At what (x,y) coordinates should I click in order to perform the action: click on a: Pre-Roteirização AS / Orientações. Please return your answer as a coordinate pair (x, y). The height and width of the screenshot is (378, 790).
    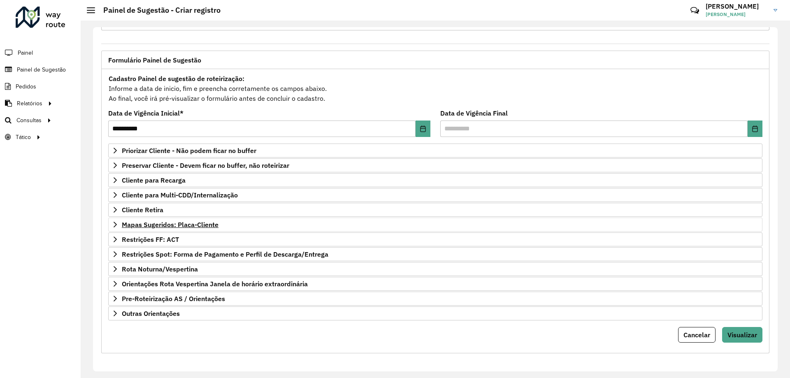
    Looking at the image, I should click on (436, 299).